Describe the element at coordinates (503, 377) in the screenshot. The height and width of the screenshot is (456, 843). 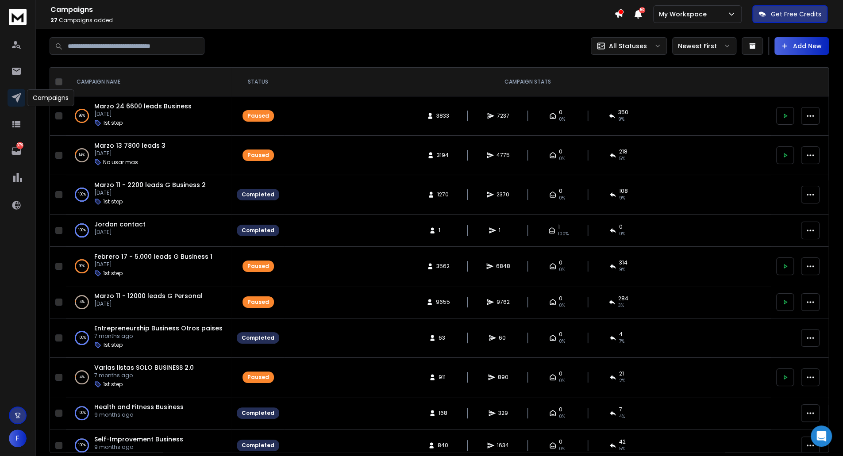
I see `span: 890` at that location.